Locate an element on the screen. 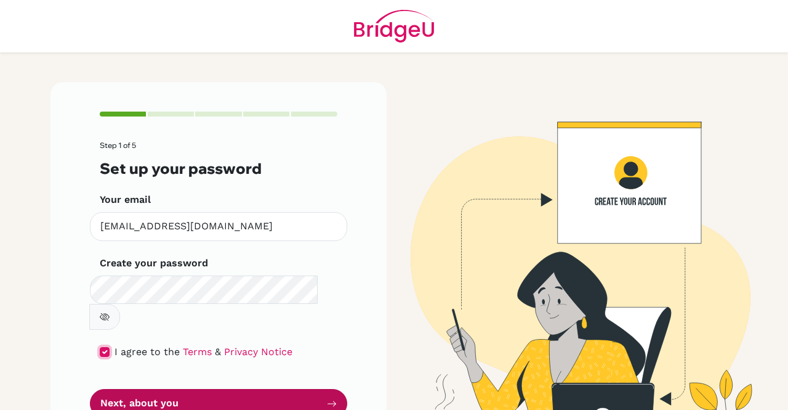  input: Insert your email* is located at coordinates (219, 226).